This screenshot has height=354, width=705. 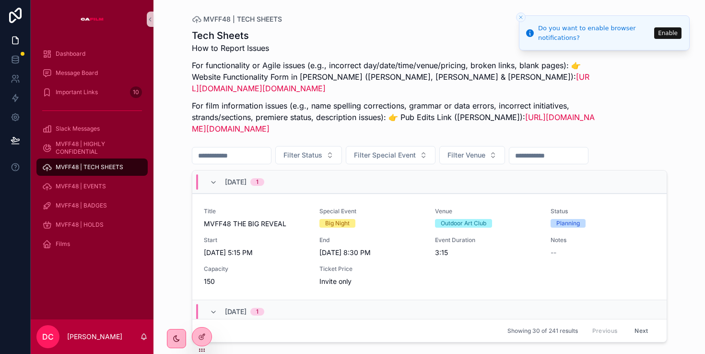 What do you see at coordinates (92, 205) in the screenshot?
I see `a: MVFF48 | BADGES` at bounding box center [92, 205].